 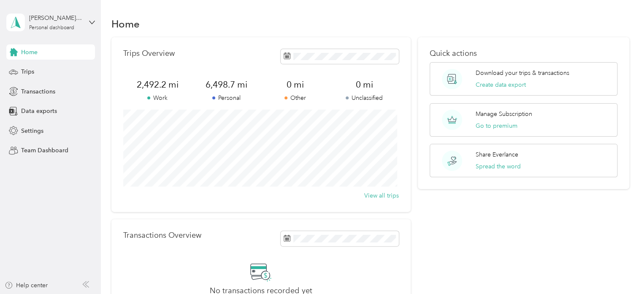 What do you see at coordinates (226, 98) in the screenshot?
I see `p: Personal` at bounding box center [226, 98].